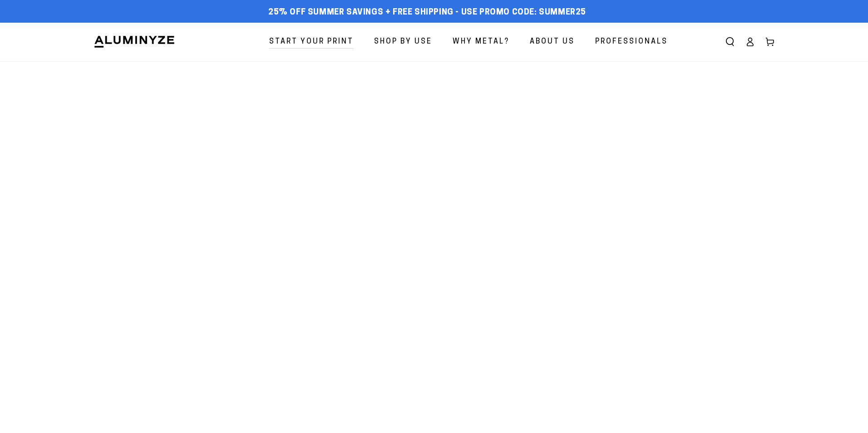 The height and width of the screenshot is (433, 868). I want to click on a: Start Your Print, so click(311, 42).